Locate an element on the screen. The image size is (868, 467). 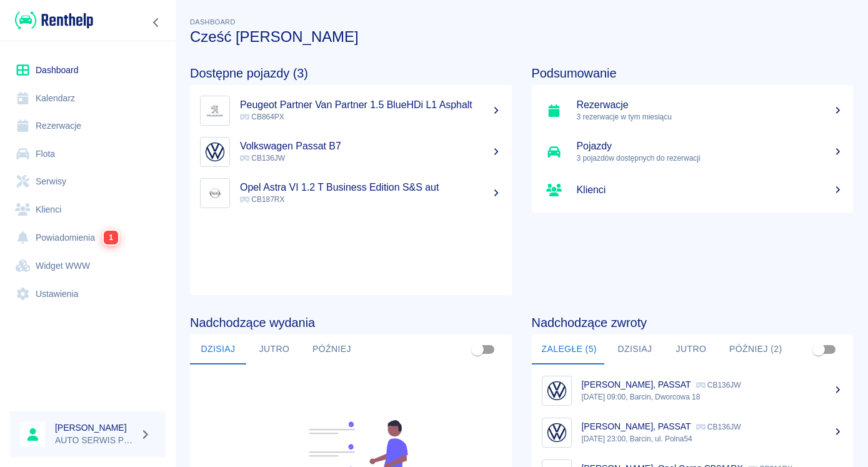
a: Ustawienia is located at coordinates (87, 293).